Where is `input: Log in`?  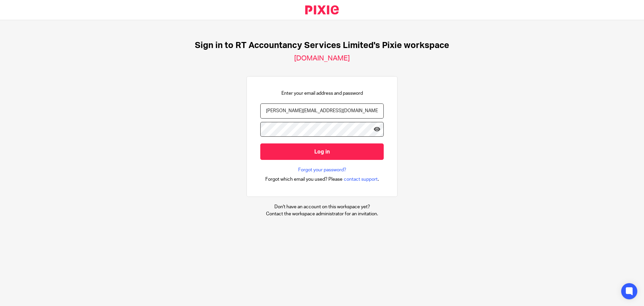
input: Log in is located at coordinates (322, 151).